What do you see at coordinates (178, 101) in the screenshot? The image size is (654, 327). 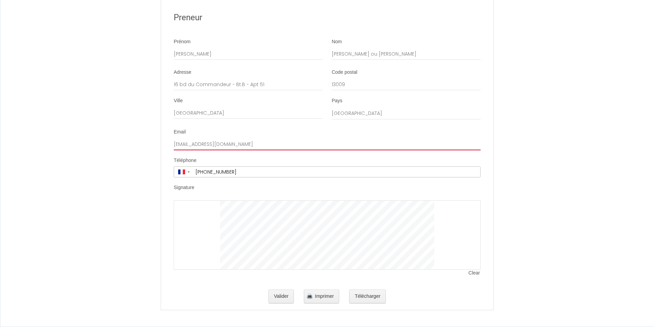 I see `label: Ville` at bounding box center [178, 101].